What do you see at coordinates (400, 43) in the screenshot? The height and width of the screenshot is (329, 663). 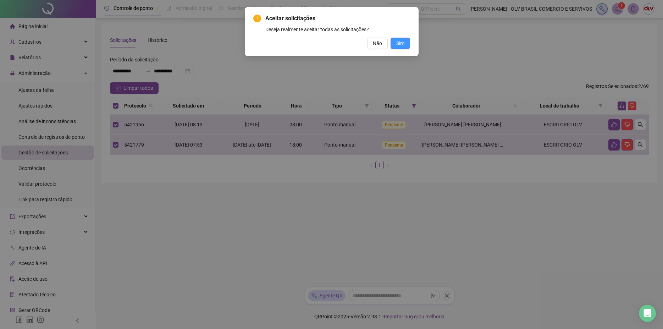 I see `button: Sim` at bounding box center [400, 43].